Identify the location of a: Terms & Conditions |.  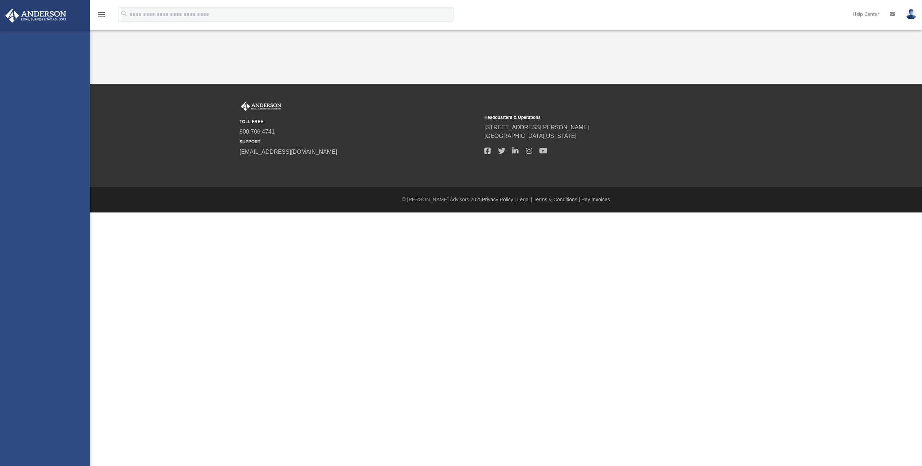
(557, 199).